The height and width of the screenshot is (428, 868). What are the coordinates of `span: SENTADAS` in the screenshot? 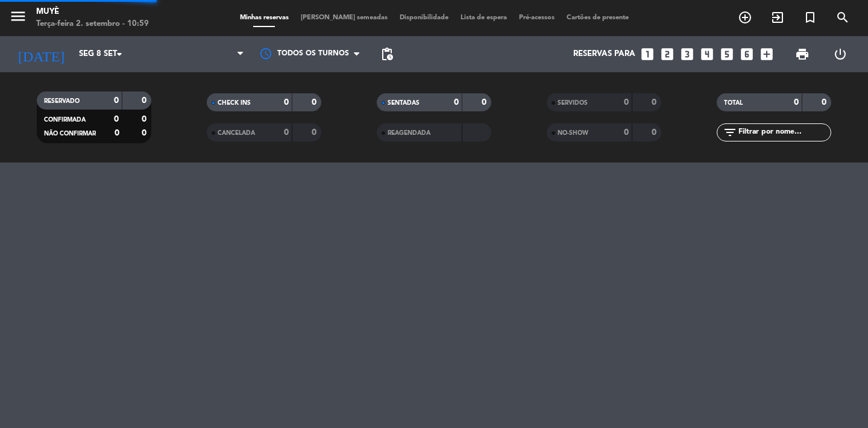 It's located at (403, 103).